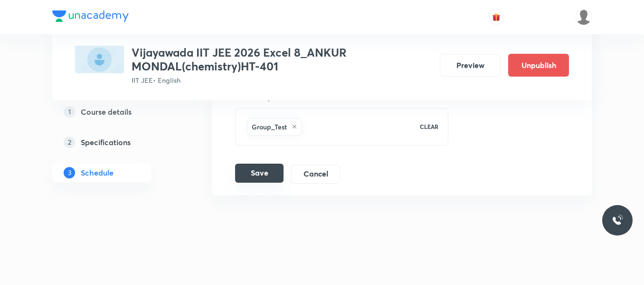 The height and width of the screenshot is (285, 644). Describe the element at coordinates (282, 59) in the screenshot. I see `h3: Vijayawada IIT JEE 2026 Excel 8_ANKUR MONDAL(chemistry)HT-401` at that location.